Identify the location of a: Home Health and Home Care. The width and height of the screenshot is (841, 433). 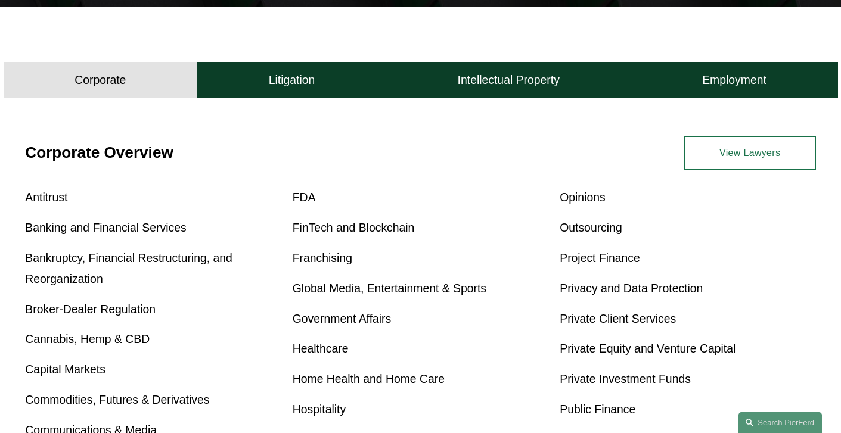
(368, 379).